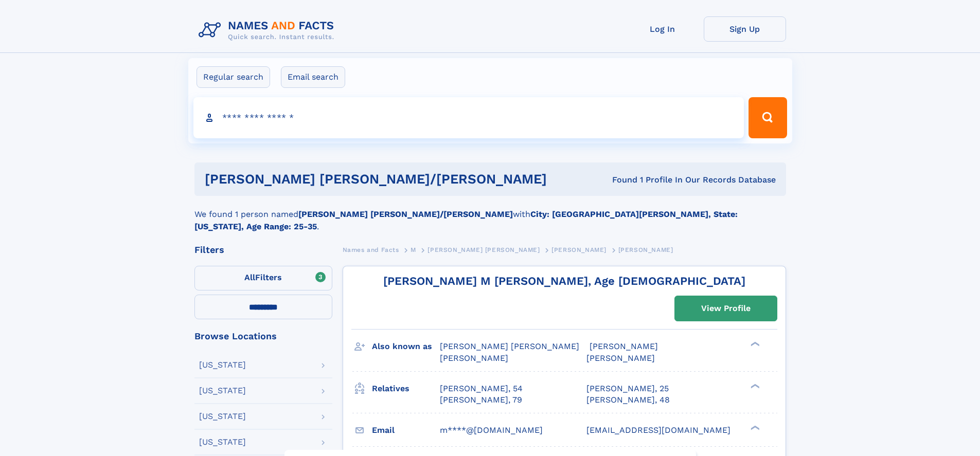 The width and height of the screenshot is (980, 456). What do you see at coordinates (663, 28) in the screenshot?
I see `a: Log In` at bounding box center [663, 28].